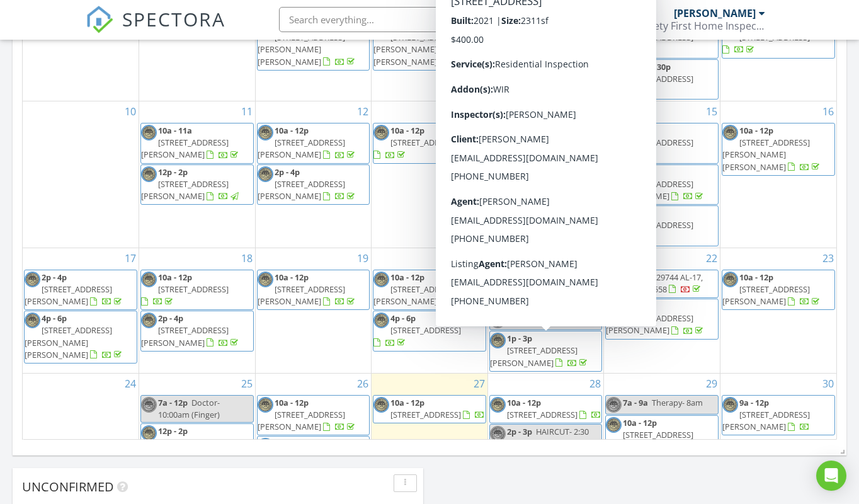 This screenshot has height=504, width=859. Describe the element at coordinates (363, 112) in the screenshot. I see `a: Go to August 12, 2025` at that location.